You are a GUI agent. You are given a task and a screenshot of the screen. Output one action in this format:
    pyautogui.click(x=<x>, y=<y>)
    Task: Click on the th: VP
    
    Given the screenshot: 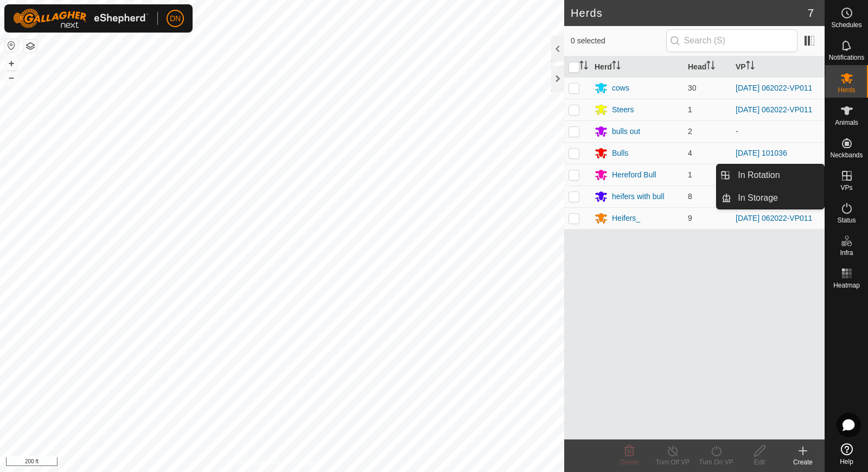 What is the action you would take?
    pyautogui.click(x=778, y=67)
    